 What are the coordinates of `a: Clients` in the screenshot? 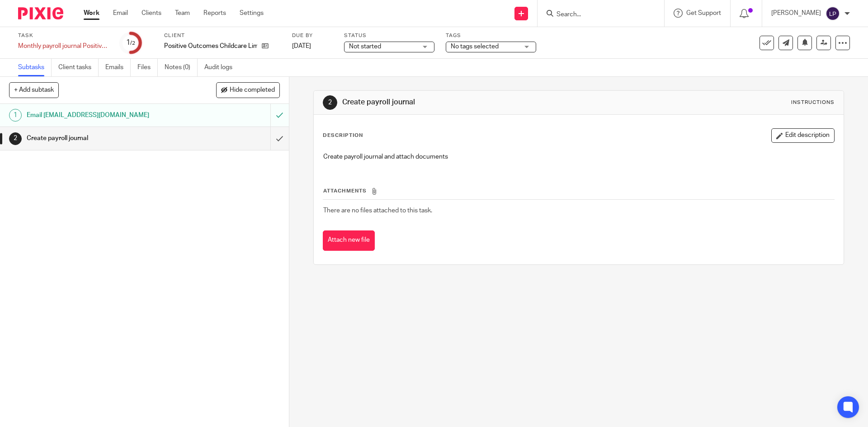 It's located at (151, 13).